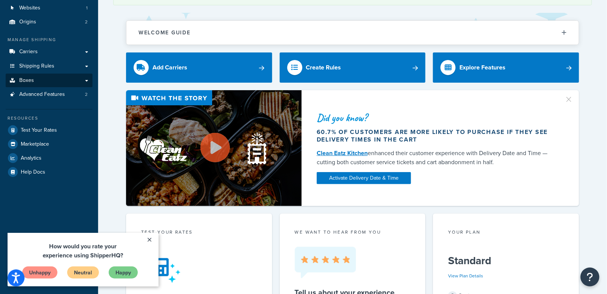  Describe the element at coordinates (49, 8) in the screenshot. I see `li: Websites` at that location.